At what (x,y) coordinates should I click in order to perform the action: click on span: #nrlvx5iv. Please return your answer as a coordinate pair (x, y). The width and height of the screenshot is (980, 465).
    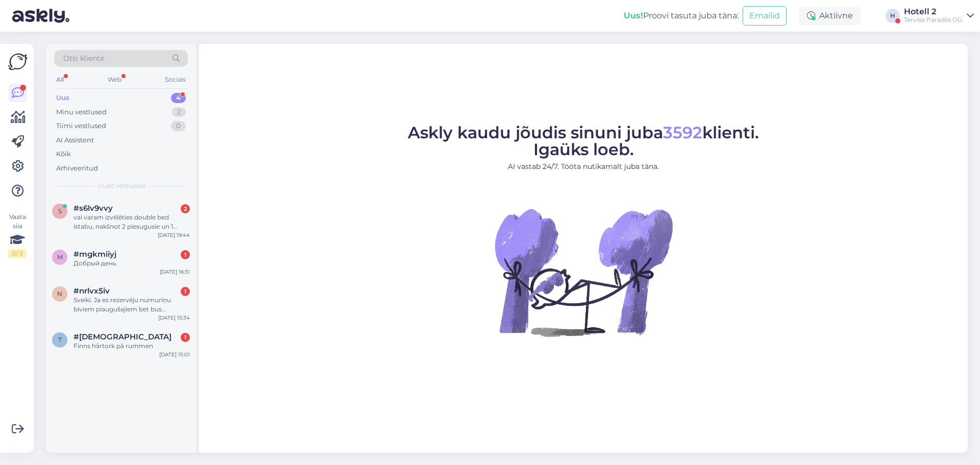
    Looking at the image, I should click on (91, 291).